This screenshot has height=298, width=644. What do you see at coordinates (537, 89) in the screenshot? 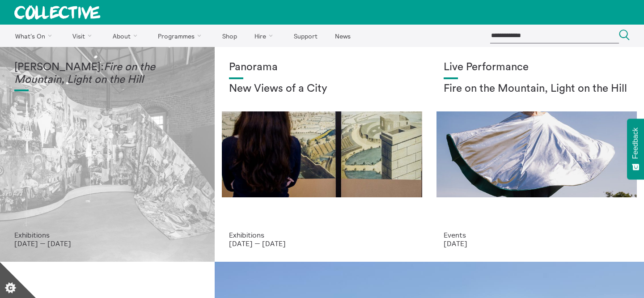
I see `h2: Fire on the Mountain, Light on the Hill` at bounding box center [537, 89].